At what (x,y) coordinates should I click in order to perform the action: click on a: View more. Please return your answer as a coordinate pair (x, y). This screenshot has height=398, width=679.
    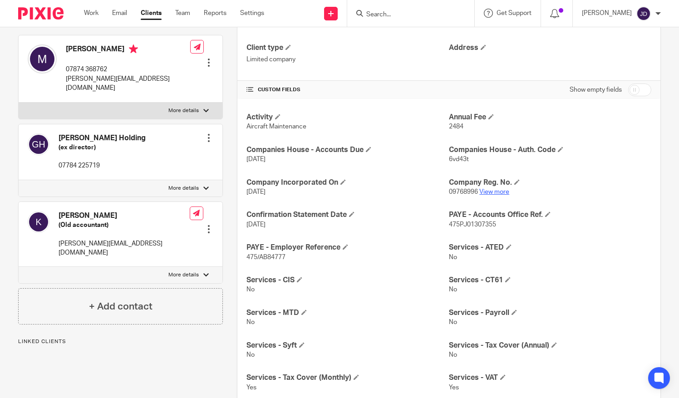
    Looking at the image, I should click on (495, 192).